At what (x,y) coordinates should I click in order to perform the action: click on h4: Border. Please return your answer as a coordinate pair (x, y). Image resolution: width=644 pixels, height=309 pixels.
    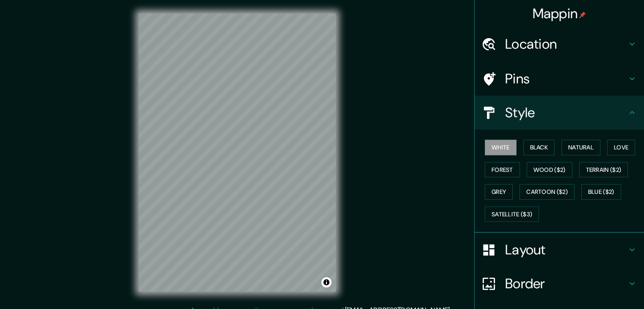
    Looking at the image, I should click on (566, 284).